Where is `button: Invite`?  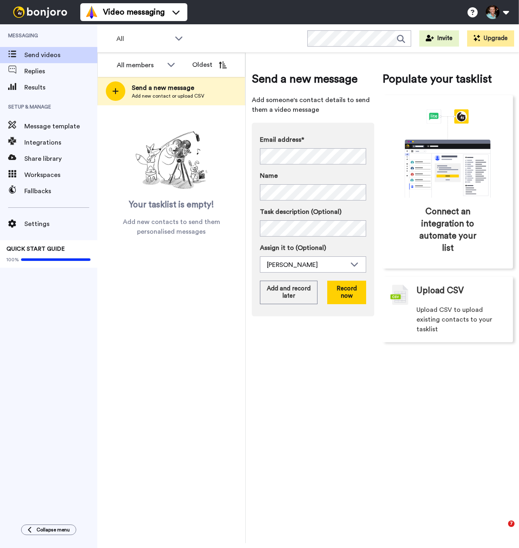
button: Invite is located at coordinates (439, 39).